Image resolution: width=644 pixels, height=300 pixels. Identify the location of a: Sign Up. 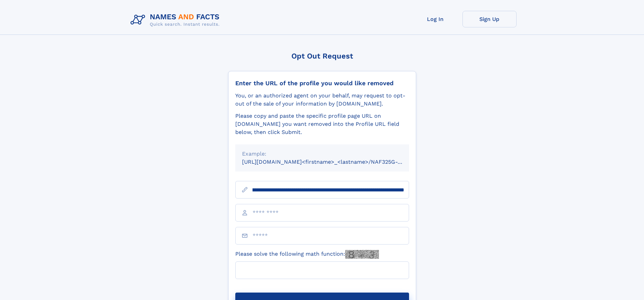
(489, 19).